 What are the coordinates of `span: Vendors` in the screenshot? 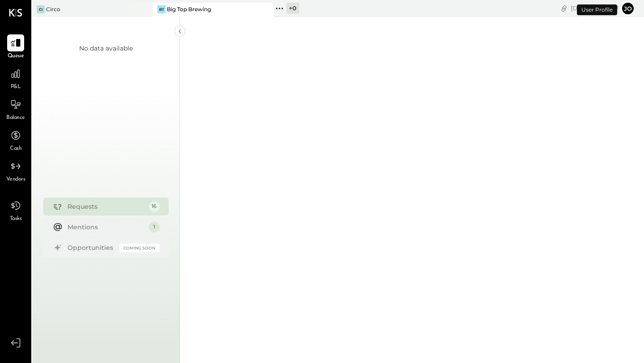 It's located at (16, 180).